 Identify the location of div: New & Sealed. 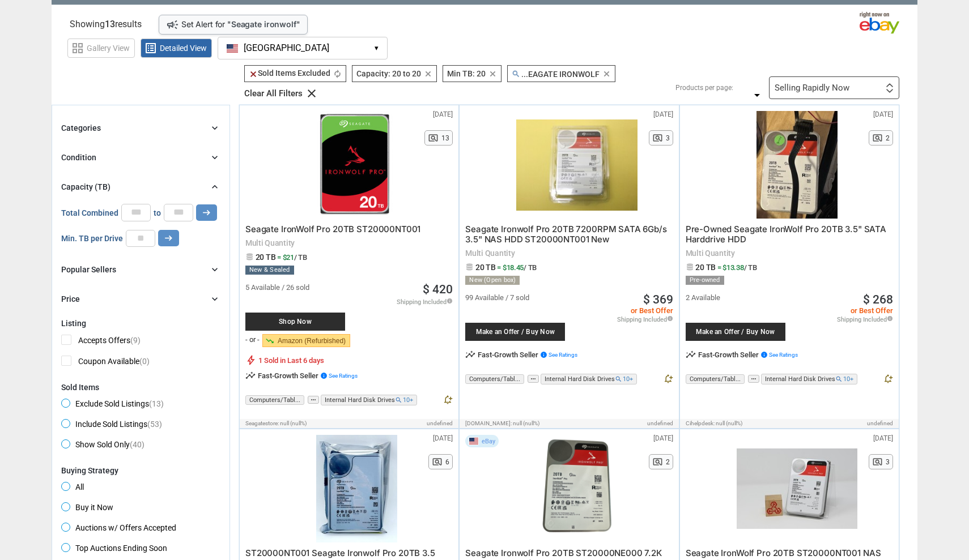
(270, 270).